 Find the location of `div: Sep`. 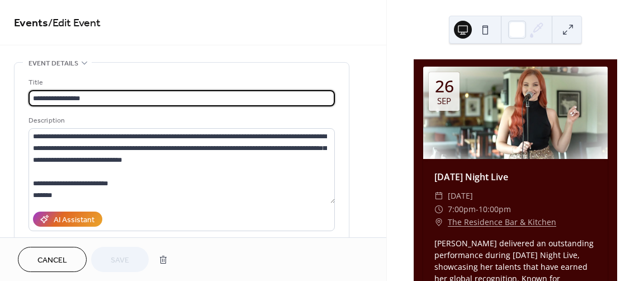

div: Sep is located at coordinates (444, 100).